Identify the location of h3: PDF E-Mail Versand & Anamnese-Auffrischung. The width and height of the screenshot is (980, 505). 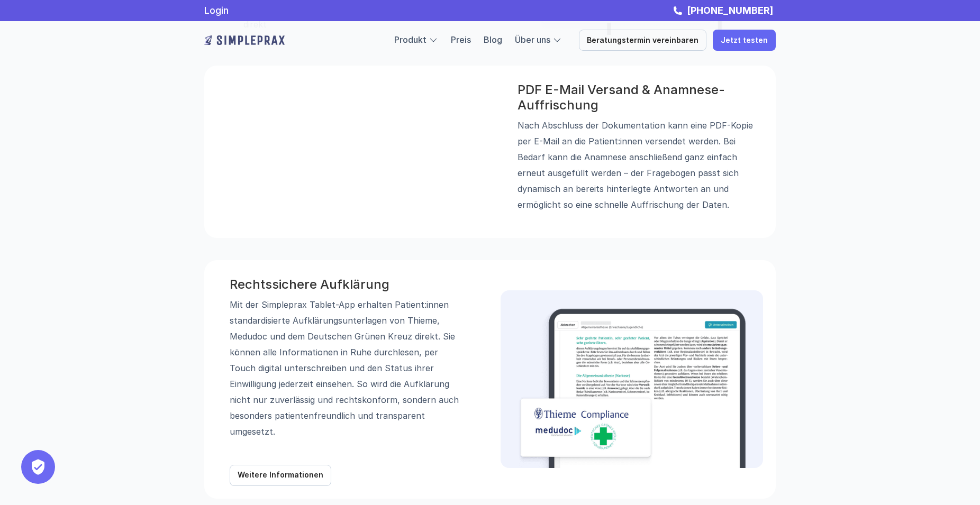
(641, 97).